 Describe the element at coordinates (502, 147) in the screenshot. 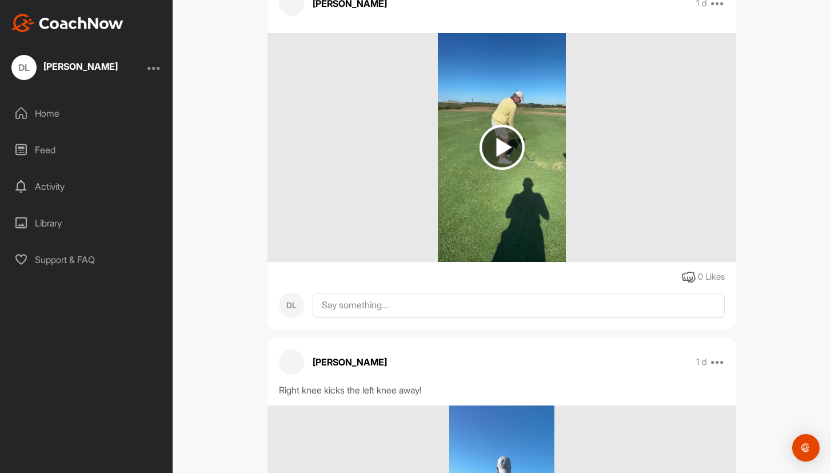

I see `img: play` at that location.